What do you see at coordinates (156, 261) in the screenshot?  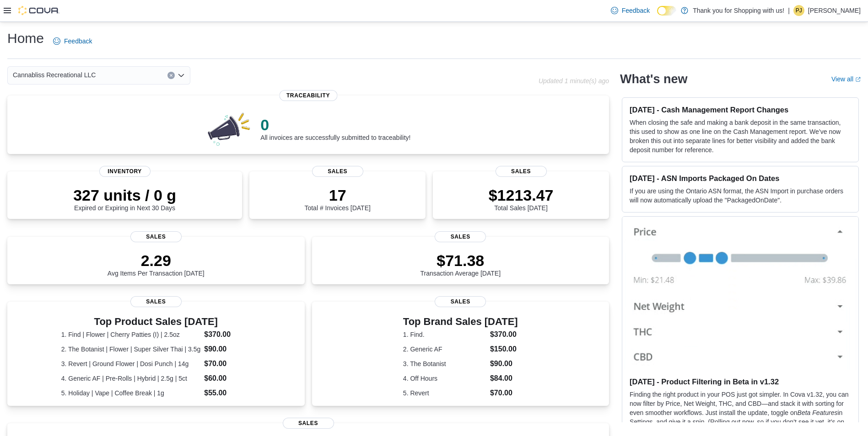 I see `p: 2.29` at bounding box center [156, 261].